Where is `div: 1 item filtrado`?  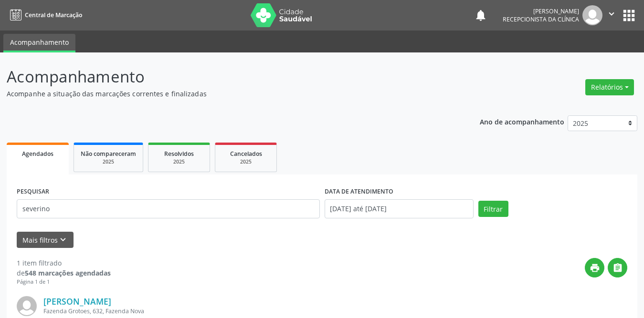 div: 1 item filtrado is located at coordinates (64, 262).